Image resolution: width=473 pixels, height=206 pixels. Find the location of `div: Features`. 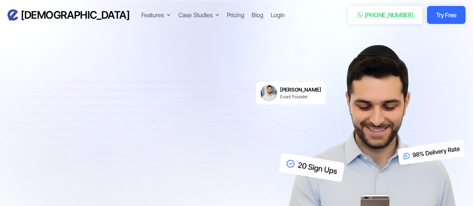

div: Features is located at coordinates (152, 15).